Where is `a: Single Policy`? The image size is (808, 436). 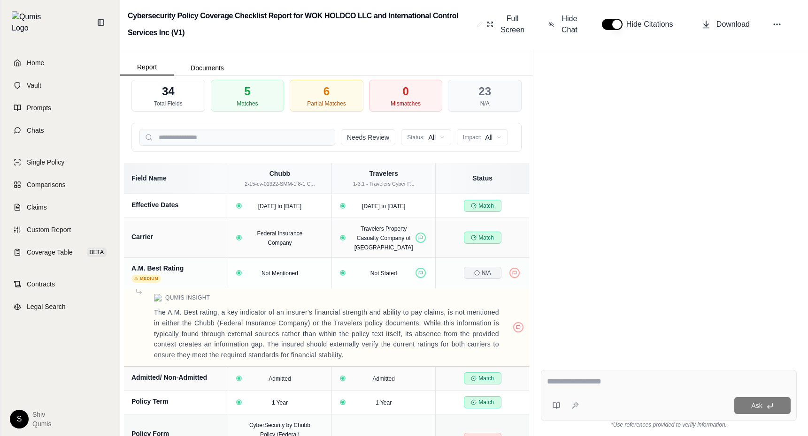
a: Single Policy is located at coordinates (60, 162).